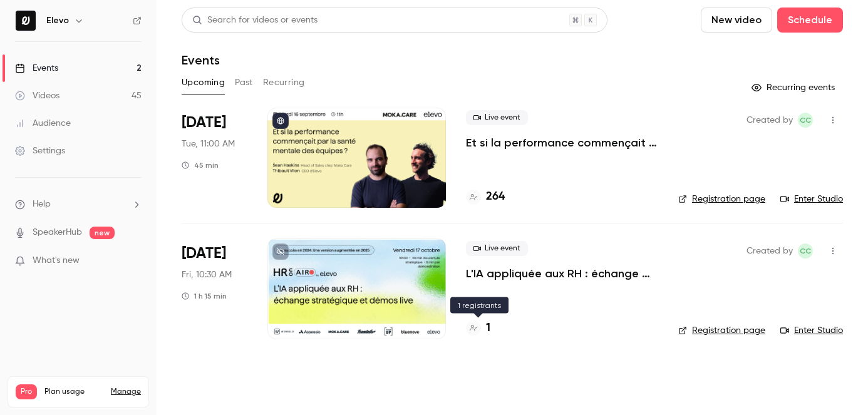  I want to click on div: Search for videos or events, so click(255, 20).